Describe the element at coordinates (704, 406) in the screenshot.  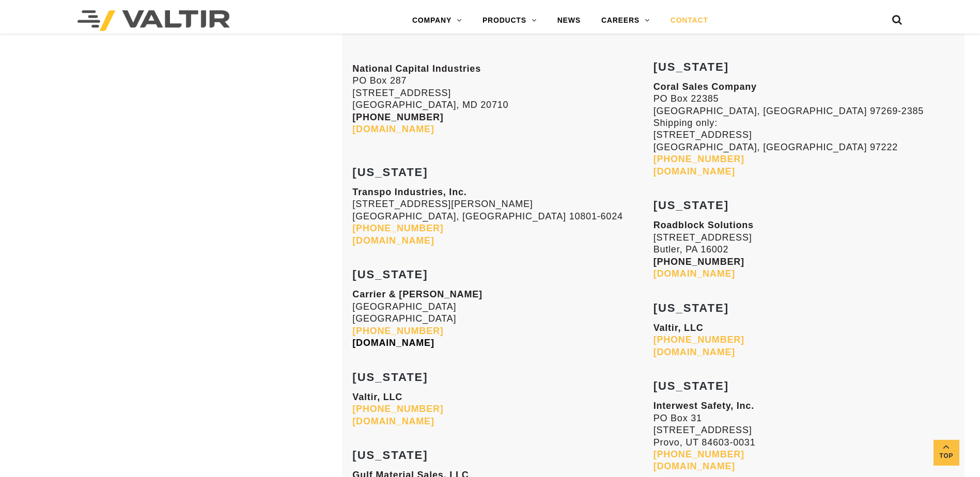
I see `strong: Interwest Safety, Inc.` at that location.